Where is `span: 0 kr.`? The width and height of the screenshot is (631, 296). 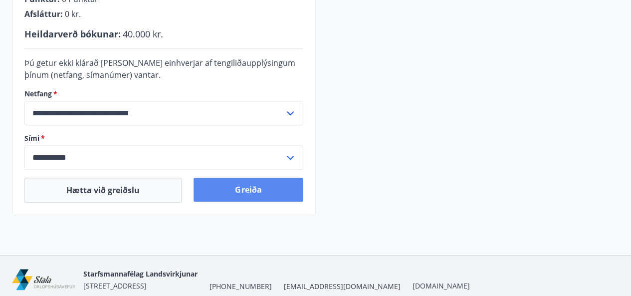
span: 0 kr. is located at coordinates (73, 14).